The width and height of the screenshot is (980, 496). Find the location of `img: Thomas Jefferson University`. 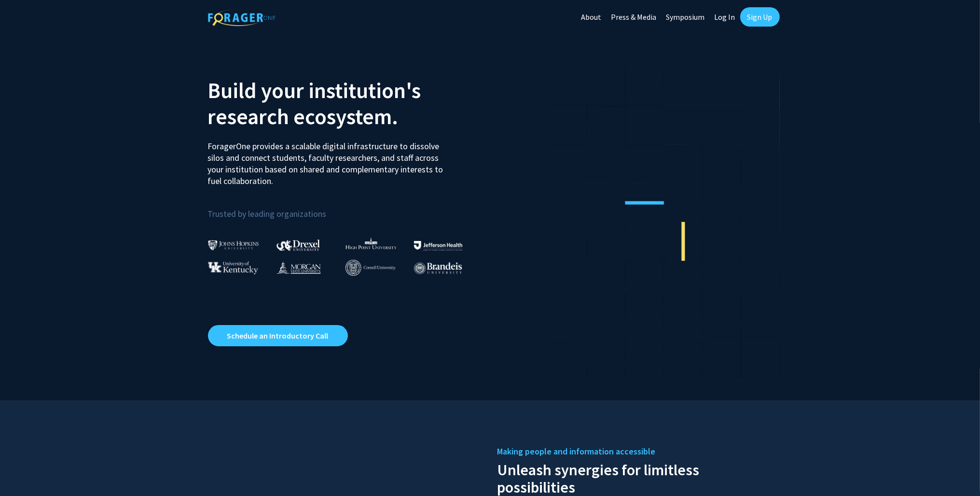

img: Thomas Jefferson University is located at coordinates (438, 245).